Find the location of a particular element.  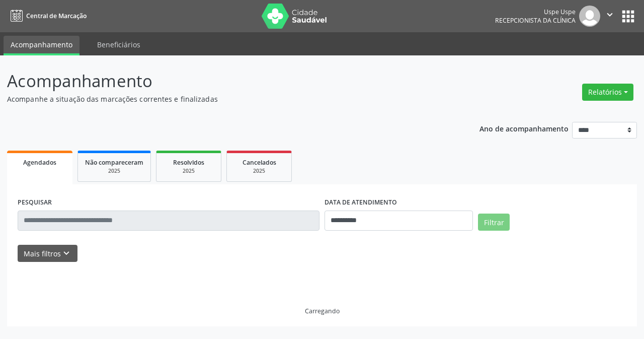

span: Agendados is located at coordinates (40, 162).